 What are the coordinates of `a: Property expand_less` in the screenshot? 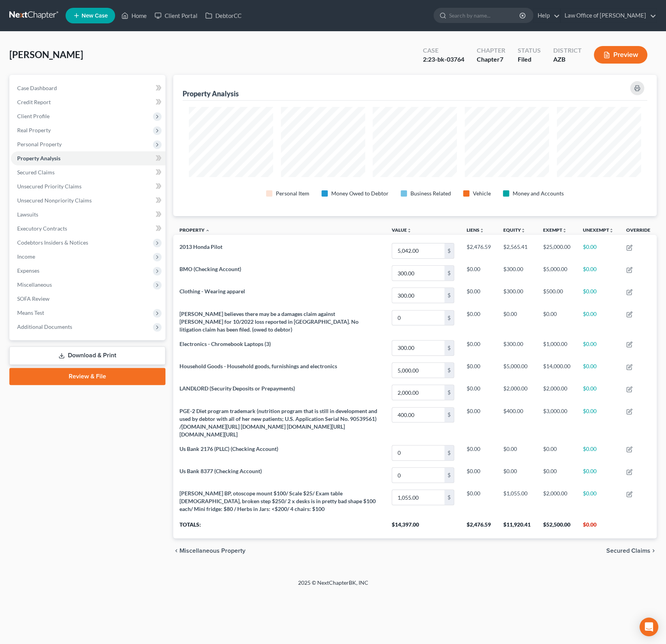 It's located at (195, 230).